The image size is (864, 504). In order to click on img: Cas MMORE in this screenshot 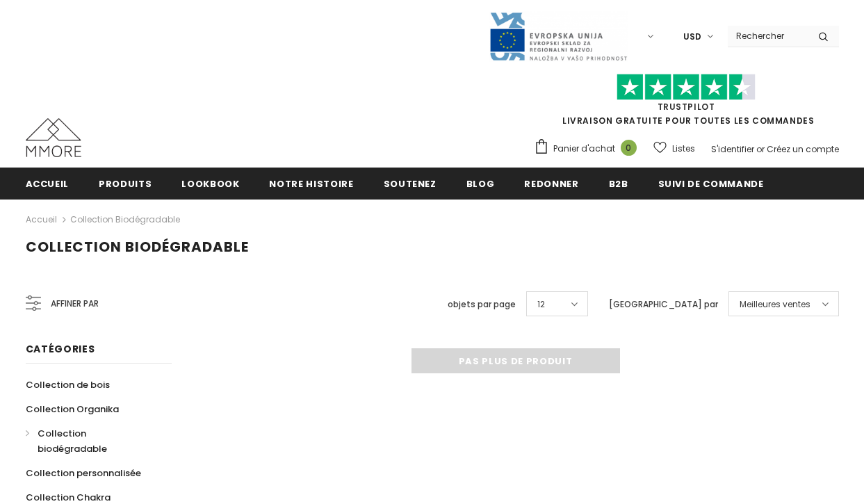, I will do `click(53, 138)`.